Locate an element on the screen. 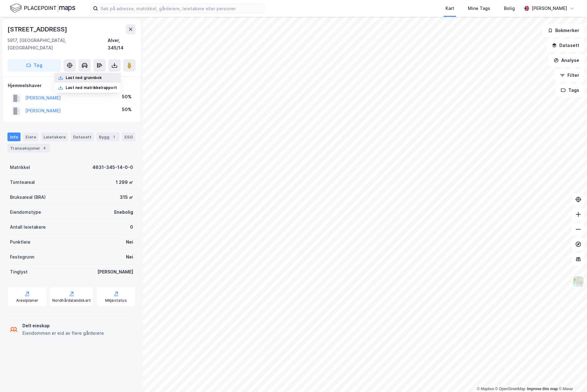  div: Tinglyst is located at coordinates (18, 271).